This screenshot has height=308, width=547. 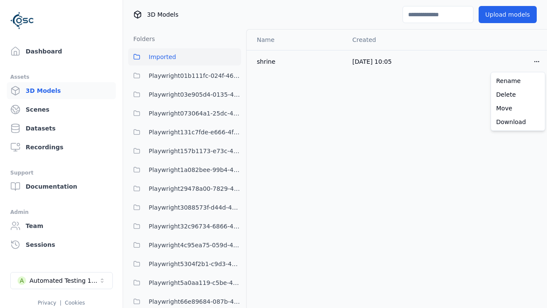 What do you see at coordinates (518, 81) in the screenshot?
I see `a: Rename` at bounding box center [518, 81].